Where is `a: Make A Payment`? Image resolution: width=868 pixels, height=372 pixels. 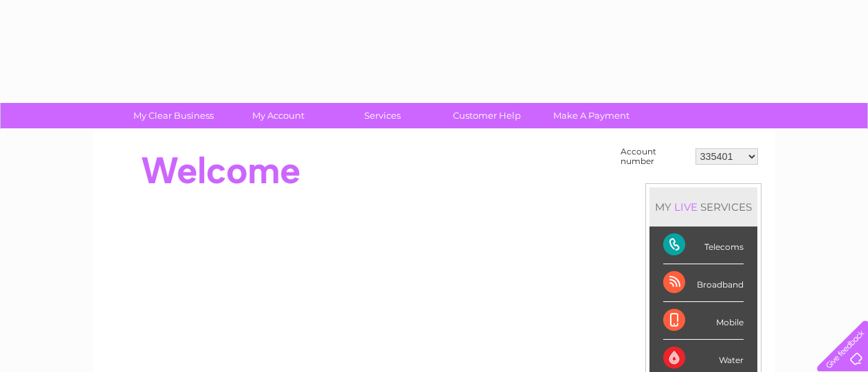 a: Make A Payment is located at coordinates (591, 115).